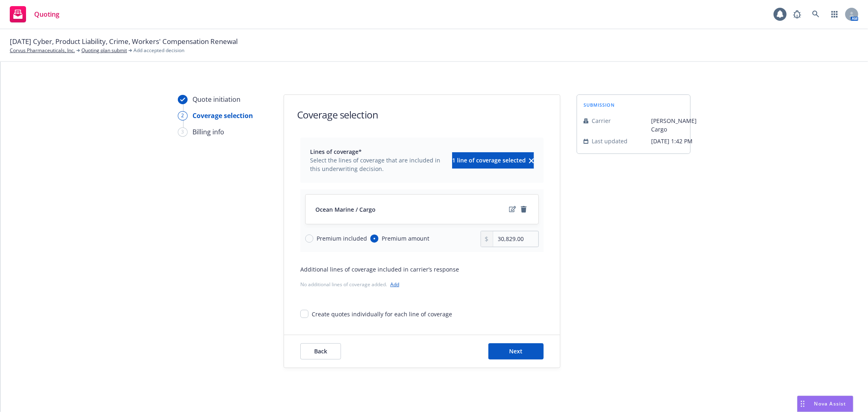  I want to click on a: Quoting, so click(35, 14).